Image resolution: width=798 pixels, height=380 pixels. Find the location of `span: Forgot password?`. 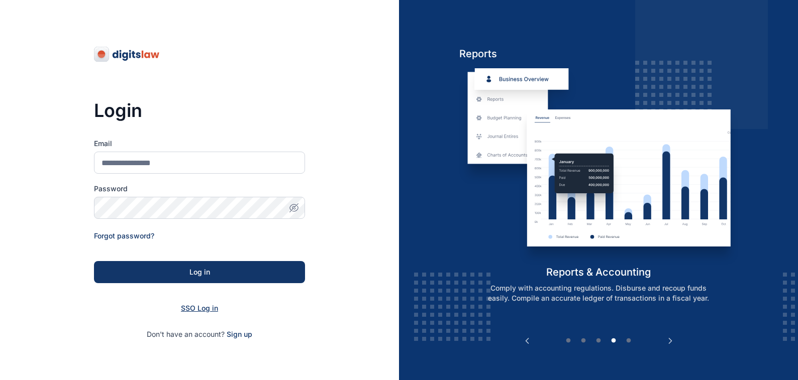

span: Forgot password? is located at coordinates (124, 236).